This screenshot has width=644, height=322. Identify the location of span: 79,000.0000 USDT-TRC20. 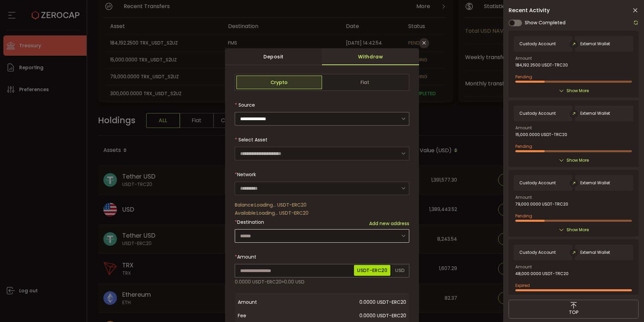
(542, 204).